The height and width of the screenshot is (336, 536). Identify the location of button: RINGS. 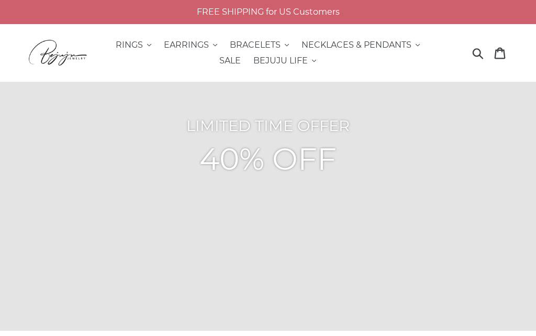
(134, 45).